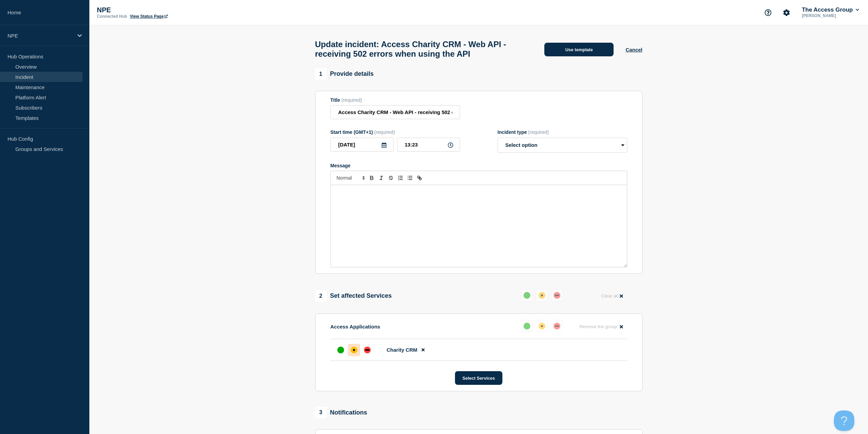 Image resolution: width=868 pixels, height=434 pixels. I want to click on button: Toggle ordered list, so click(401, 178).